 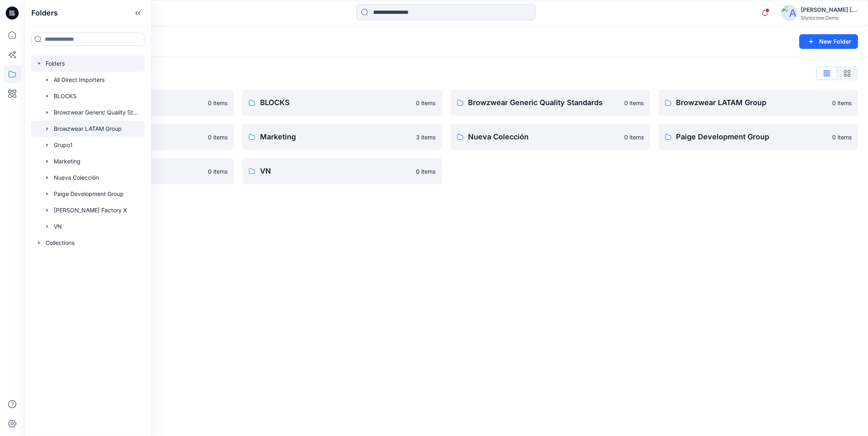 I want to click on a: Paige Development Group0 items, so click(x=758, y=137).